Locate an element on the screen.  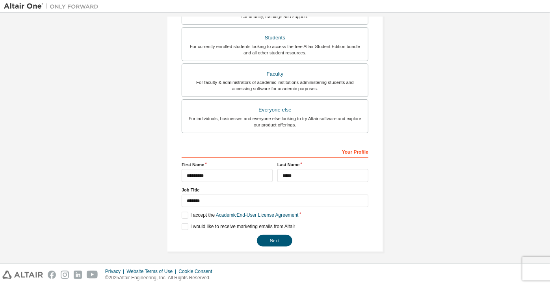
img: Altair One is located at coordinates (53, 6).